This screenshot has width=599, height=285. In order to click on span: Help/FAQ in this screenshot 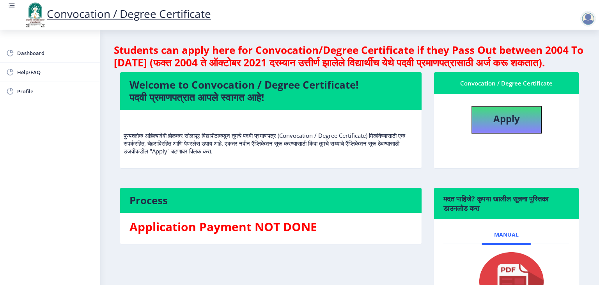, I will do `click(55, 72)`.